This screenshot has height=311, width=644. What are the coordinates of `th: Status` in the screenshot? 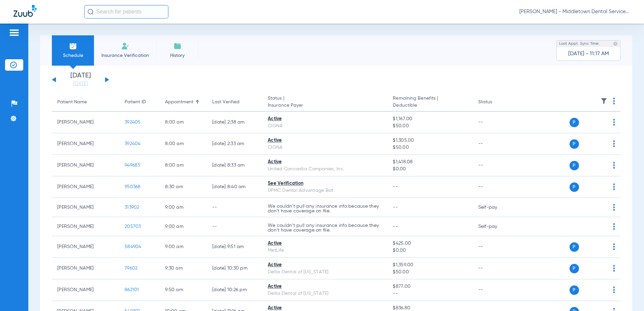 It's located at (496, 102).